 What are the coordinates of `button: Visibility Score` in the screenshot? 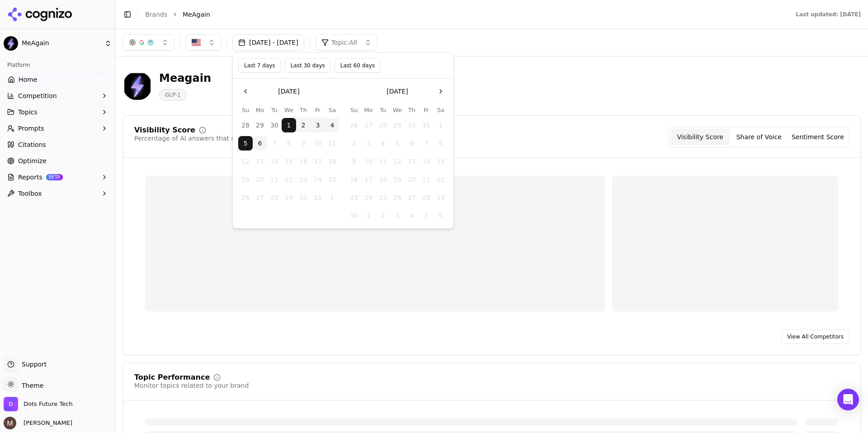 It's located at (700, 137).